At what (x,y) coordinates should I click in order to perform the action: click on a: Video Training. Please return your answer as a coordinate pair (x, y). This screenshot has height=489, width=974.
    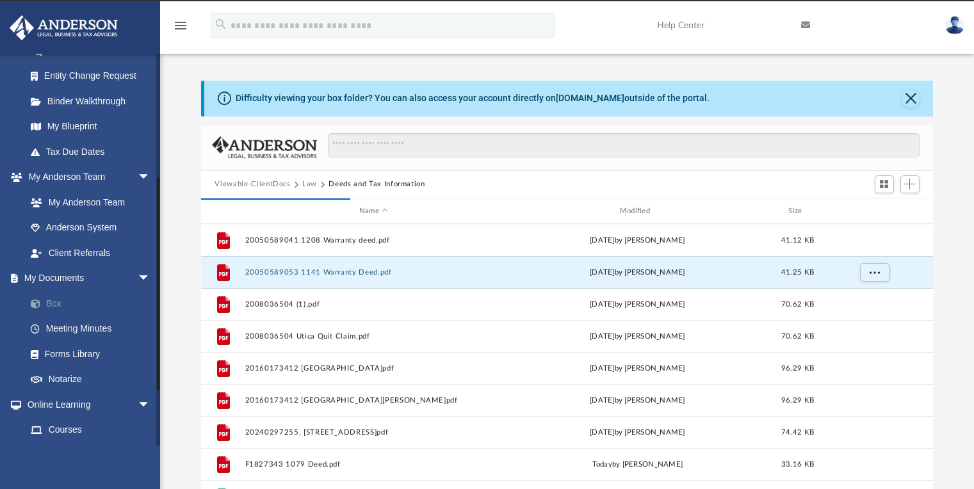
    Looking at the image, I should click on (87, 455).